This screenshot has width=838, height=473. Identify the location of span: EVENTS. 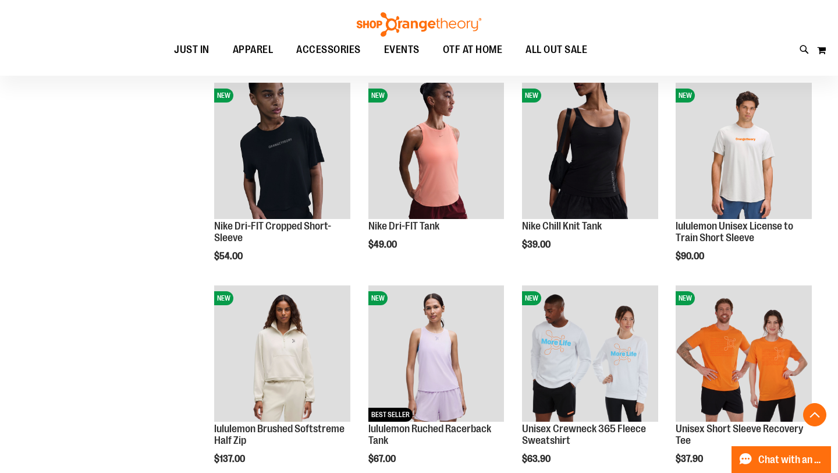
(402, 49).